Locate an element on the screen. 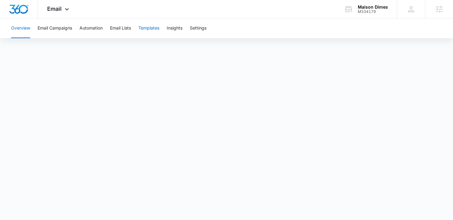 This screenshot has width=453, height=220. button: Email Campaigns is located at coordinates (55, 28).